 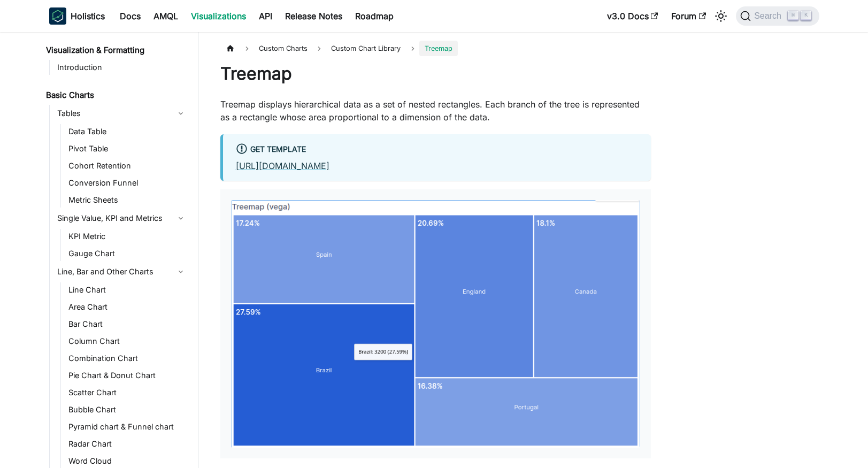 I want to click on a: Combination Chart, so click(x=127, y=358).